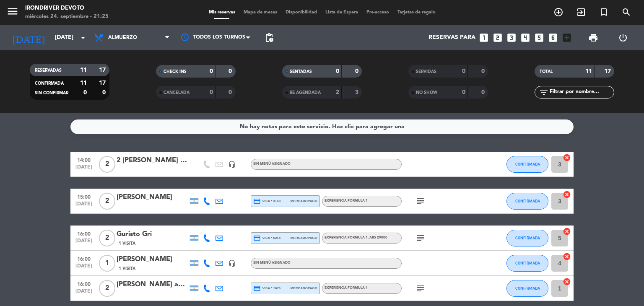 This screenshot has height=306, width=644. What do you see at coordinates (484, 38) in the screenshot?
I see `i: looks_one` at bounding box center [484, 38].